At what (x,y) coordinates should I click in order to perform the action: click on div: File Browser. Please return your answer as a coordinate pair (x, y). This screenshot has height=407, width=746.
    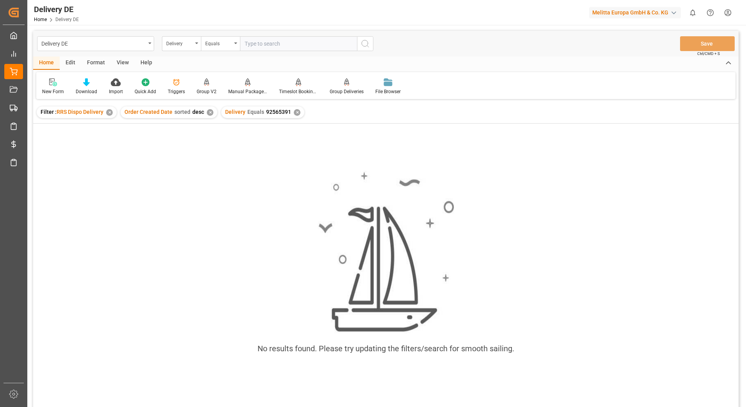
    Looking at the image, I should click on (388, 92).